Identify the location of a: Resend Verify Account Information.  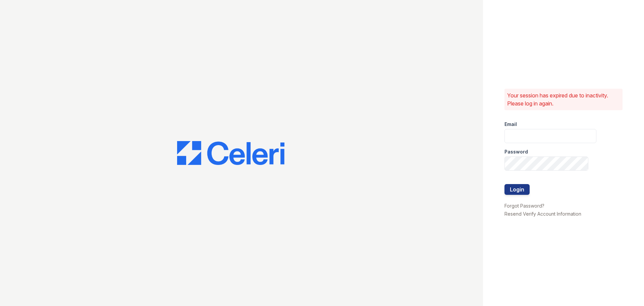
(542, 214).